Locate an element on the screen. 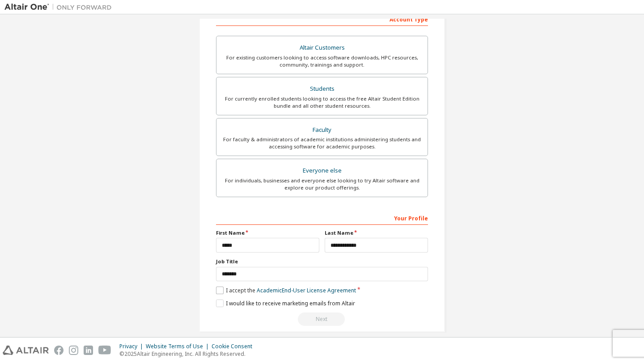 The image size is (644, 363). div: For existing customers looking to access software downloads, HPC resources, community, trainings ... is located at coordinates (322, 61).